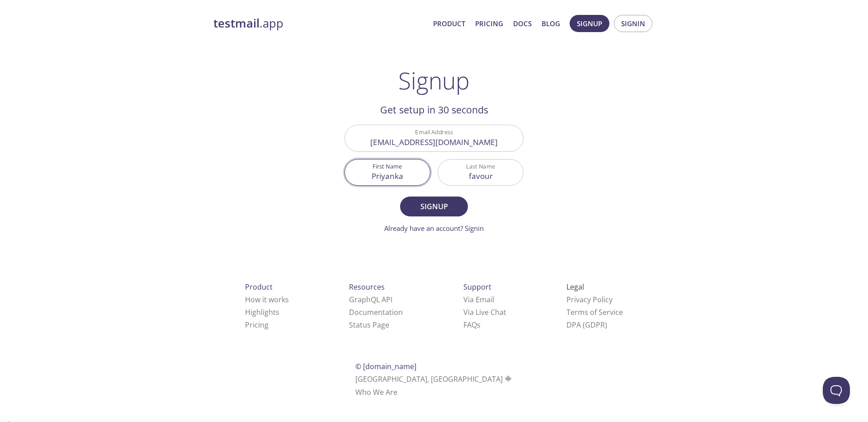 Image resolution: width=868 pixels, height=422 pixels. What do you see at coordinates (478, 287) in the screenshot?
I see `span: Support` at bounding box center [478, 287].